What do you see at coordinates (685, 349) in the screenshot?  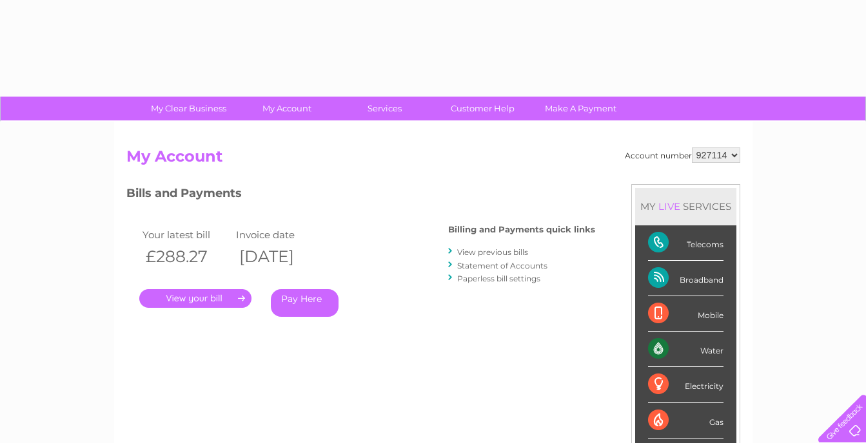 I see `div: Water` at bounding box center [685, 349].